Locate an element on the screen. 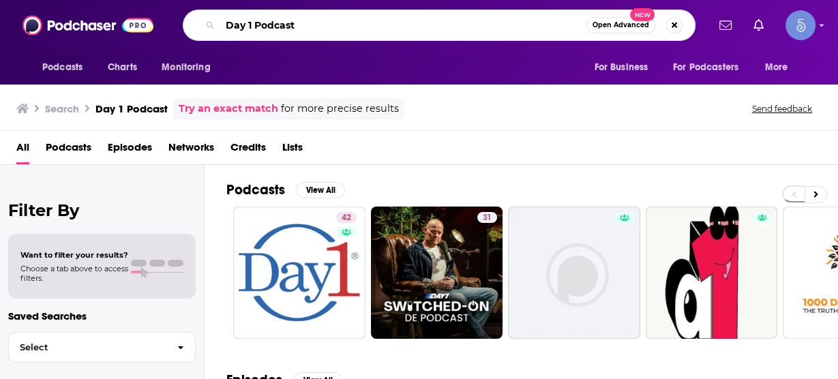 This screenshot has height=379, width=838. span: Networks is located at coordinates (191, 150).